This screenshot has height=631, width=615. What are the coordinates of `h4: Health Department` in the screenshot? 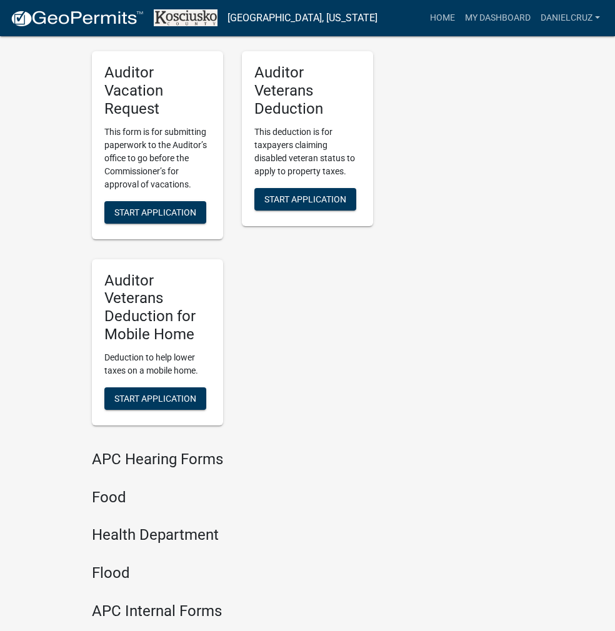 It's located at (232, 535).